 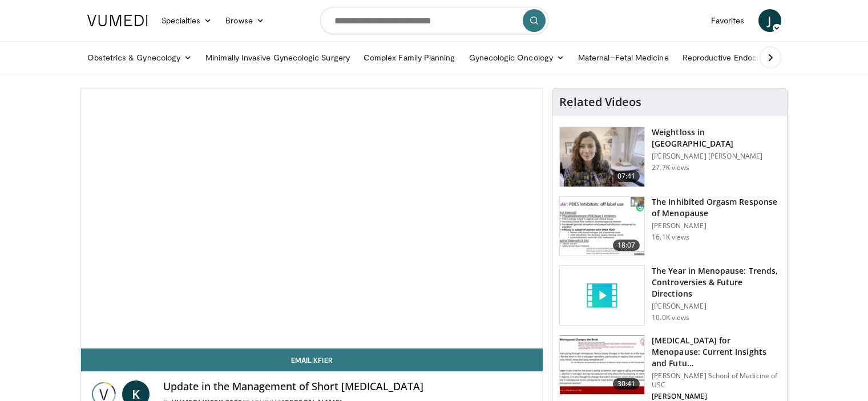 I want to click on a: Minimally Invasive Gynecologic Surgery, so click(x=277, y=57).